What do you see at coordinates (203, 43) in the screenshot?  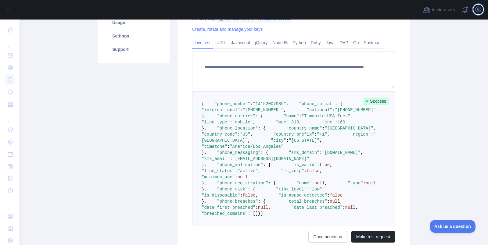 I see `a: Live test` at bounding box center [203, 43].